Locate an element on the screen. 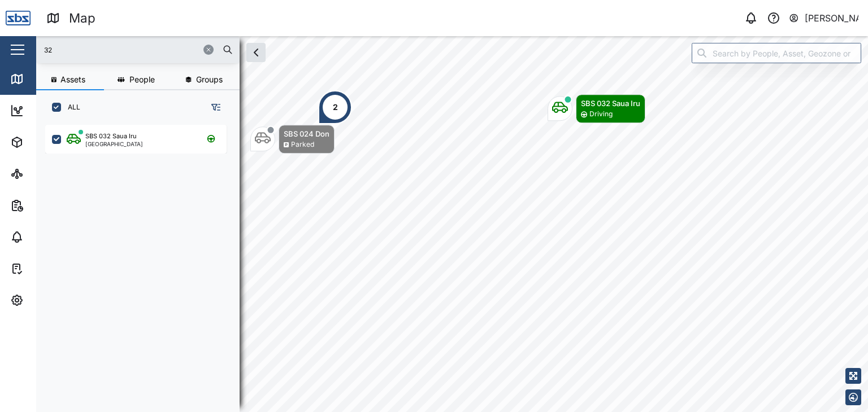 This screenshot has width=868, height=412. div: Parked is located at coordinates (302, 145).